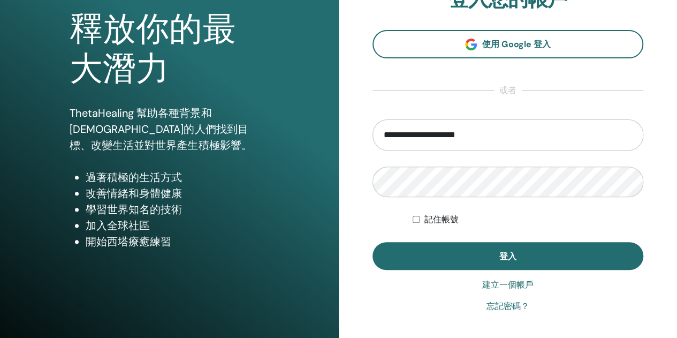  Describe the element at coordinates (508, 306) in the screenshot. I see `font: 忘記密碼？` at that location.